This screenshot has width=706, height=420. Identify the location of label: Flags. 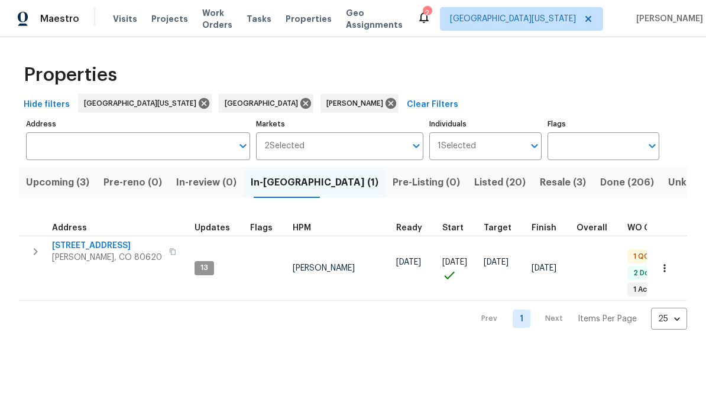
(603, 124).